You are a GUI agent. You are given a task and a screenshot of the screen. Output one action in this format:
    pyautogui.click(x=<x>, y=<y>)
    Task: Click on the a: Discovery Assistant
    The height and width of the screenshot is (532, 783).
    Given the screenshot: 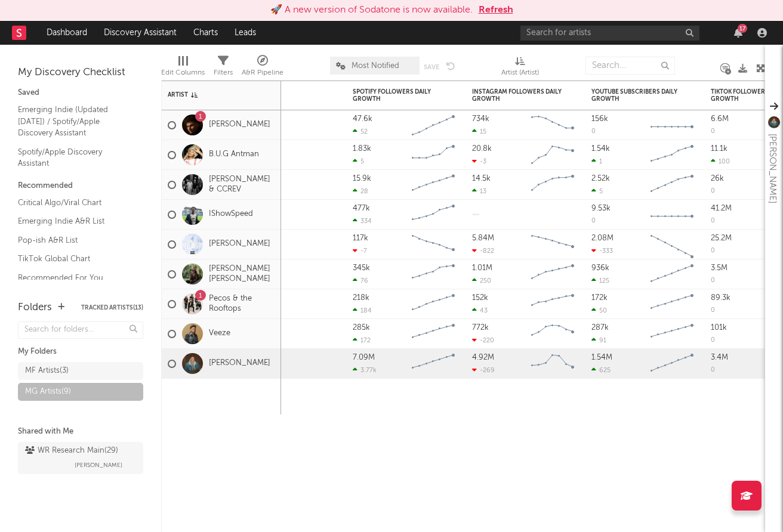 What is the action you would take?
    pyautogui.click(x=140, y=33)
    